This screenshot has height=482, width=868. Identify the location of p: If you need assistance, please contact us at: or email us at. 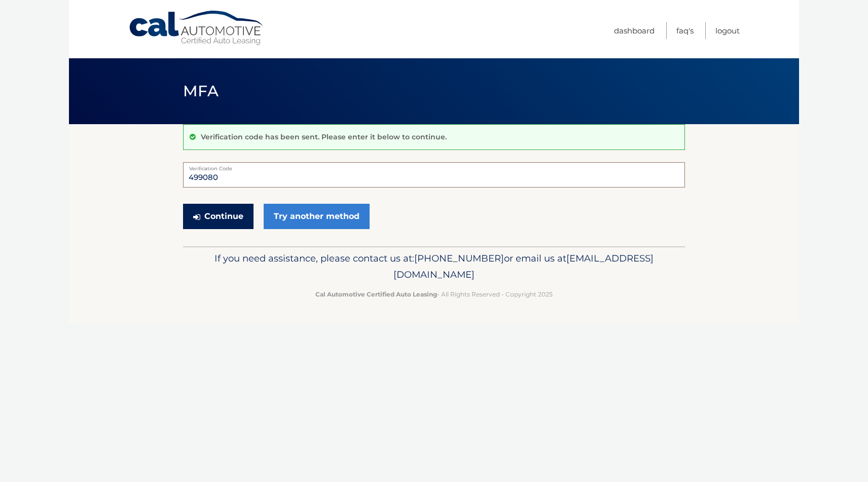
(434, 267).